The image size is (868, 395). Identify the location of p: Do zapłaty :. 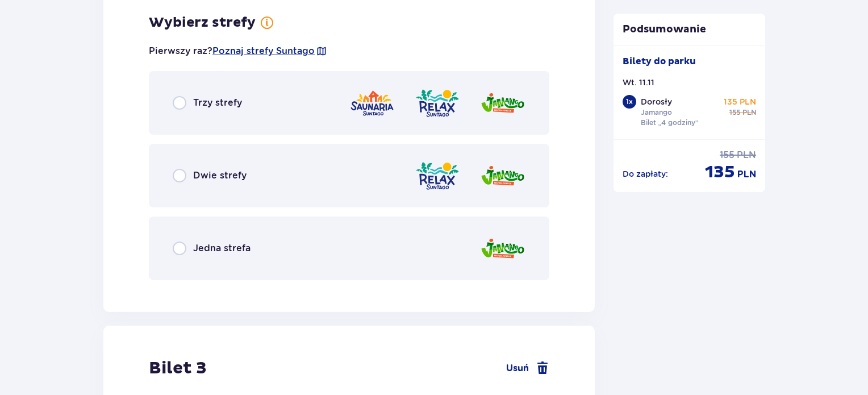
(646, 174).